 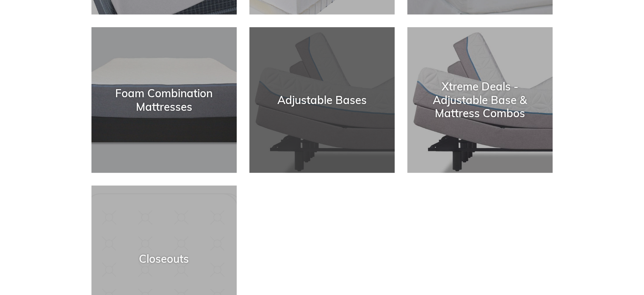 What do you see at coordinates (480, 100) in the screenshot?
I see `div: Xtreme Deals - Adjustable Base & Mattress Combos` at bounding box center [480, 100].